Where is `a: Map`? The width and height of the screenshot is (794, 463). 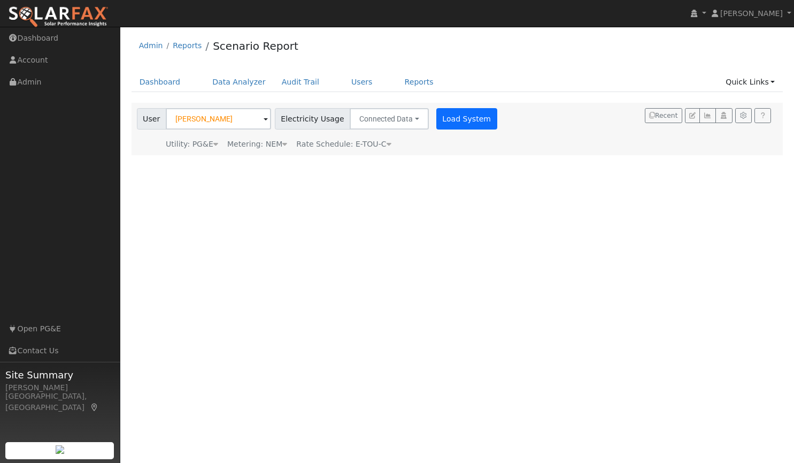
a: Map is located at coordinates (95, 407).